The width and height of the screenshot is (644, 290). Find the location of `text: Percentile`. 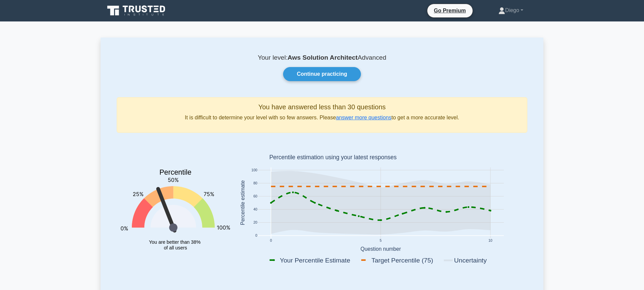

text: Percentile is located at coordinates (175, 172).